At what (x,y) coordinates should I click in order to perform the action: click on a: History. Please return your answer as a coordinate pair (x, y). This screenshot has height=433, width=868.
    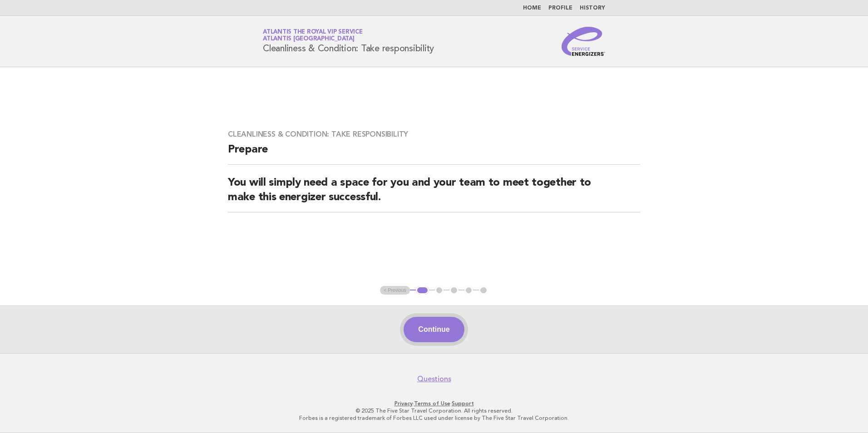
    Looking at the image, I should click on (593, 8).